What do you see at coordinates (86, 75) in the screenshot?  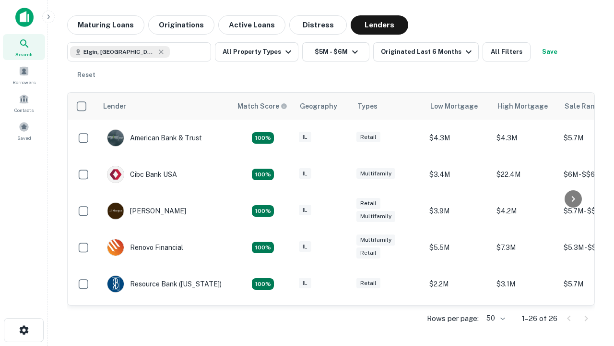 I see `button: Reset` at bounding box center [86, 75].